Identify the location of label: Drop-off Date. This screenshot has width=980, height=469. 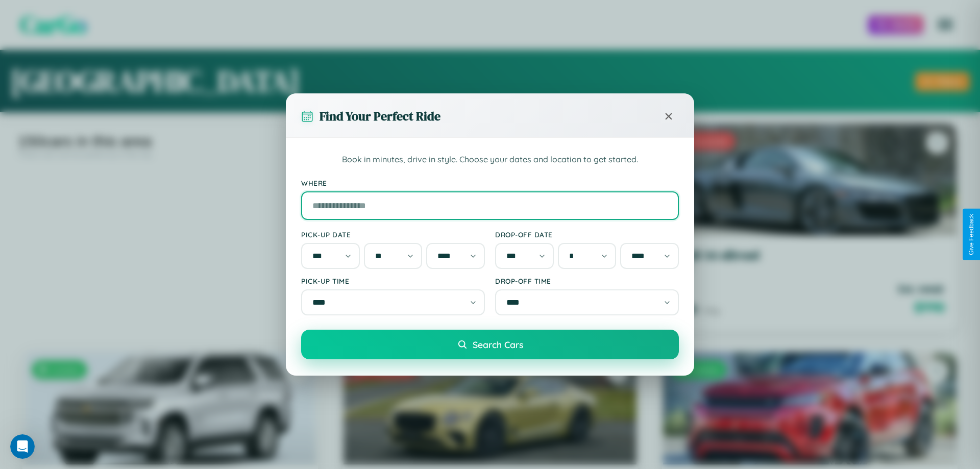
(587, 234).